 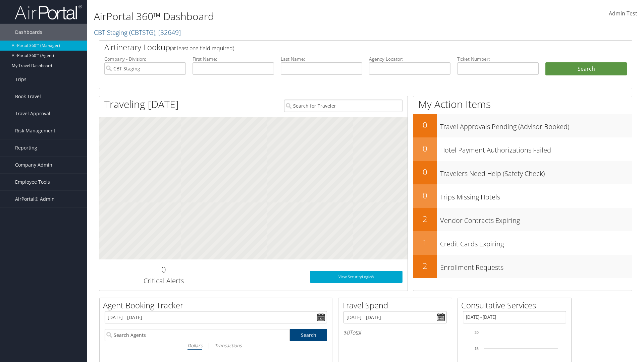 What do you see at coordinates (28, 97) in the screenshot?
I see `span: Book Travel` at bounding box center [28, 97].